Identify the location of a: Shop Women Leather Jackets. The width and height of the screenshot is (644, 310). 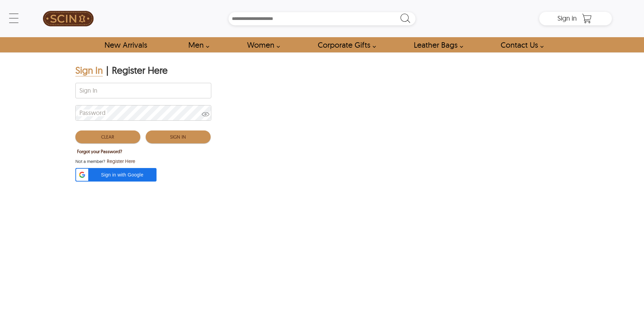
(261, 45).